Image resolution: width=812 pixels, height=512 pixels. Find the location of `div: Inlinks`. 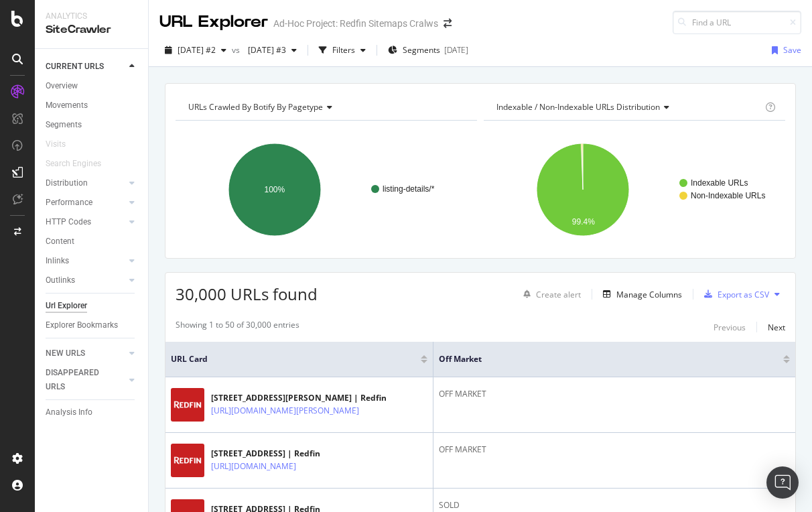

div: Inlinks is located at coordinates (57, 260).